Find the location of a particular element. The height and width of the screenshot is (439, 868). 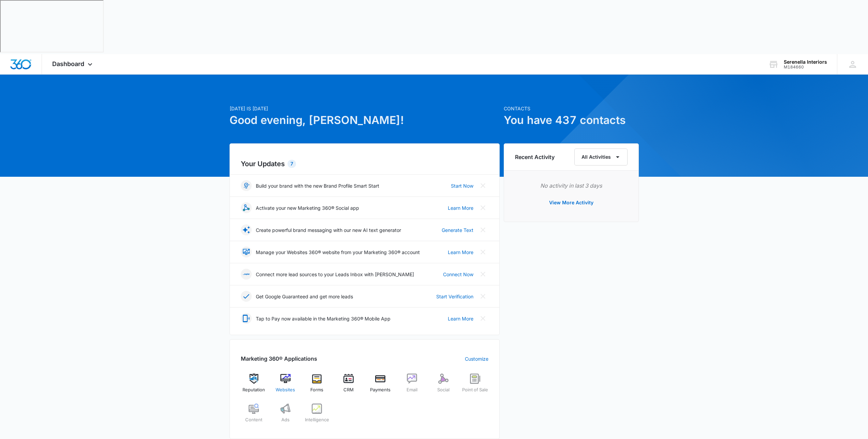

a: Social is located at coordinates (444, 386).